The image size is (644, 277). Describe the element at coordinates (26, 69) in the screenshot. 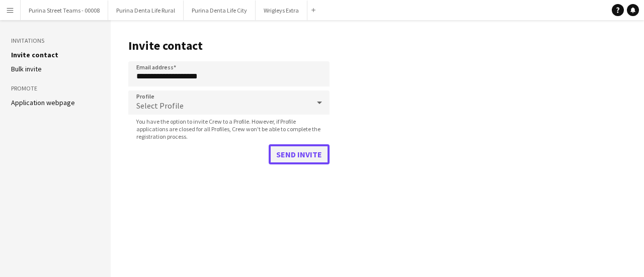

I see `a: Bulk invite` at that location.